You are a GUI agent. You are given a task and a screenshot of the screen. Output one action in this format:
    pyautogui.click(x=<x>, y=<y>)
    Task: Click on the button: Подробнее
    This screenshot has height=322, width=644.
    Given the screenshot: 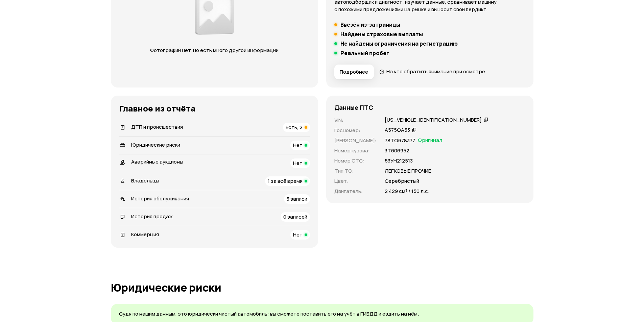 What is the action you would take?
    pyautogui.click(x=354, y=72)
    